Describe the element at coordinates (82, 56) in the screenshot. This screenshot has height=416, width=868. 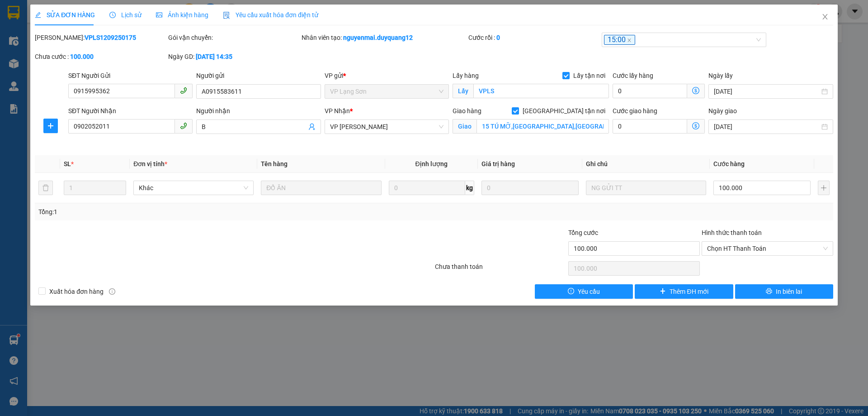
I see `b: 100.000` at that location.